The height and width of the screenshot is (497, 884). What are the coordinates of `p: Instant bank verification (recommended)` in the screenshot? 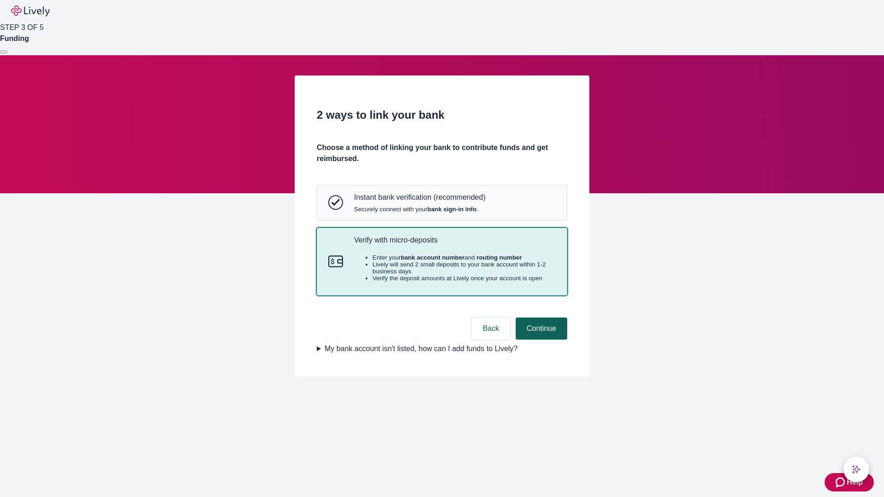 It's located at (419, 197).